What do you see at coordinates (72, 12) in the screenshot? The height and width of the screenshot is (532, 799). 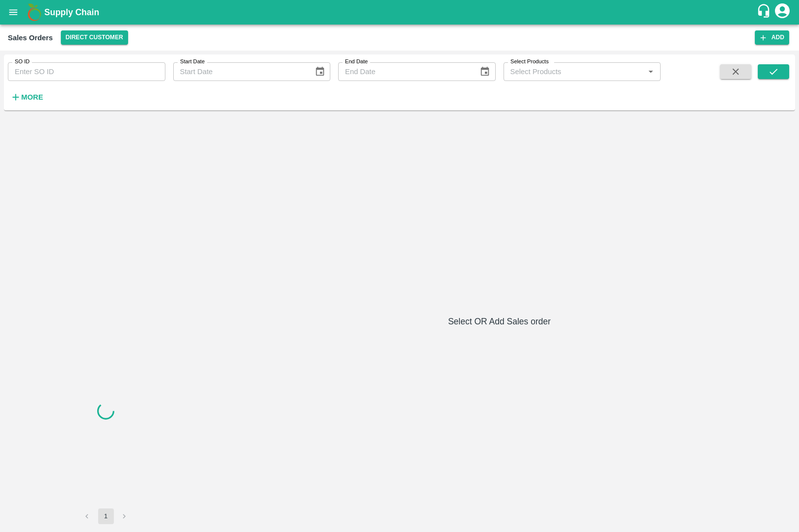 I see `b: Supply Chain` at bounding box center [72, 12].